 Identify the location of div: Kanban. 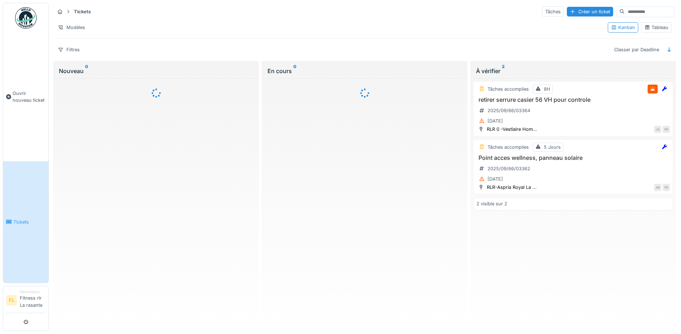
(622, 27).